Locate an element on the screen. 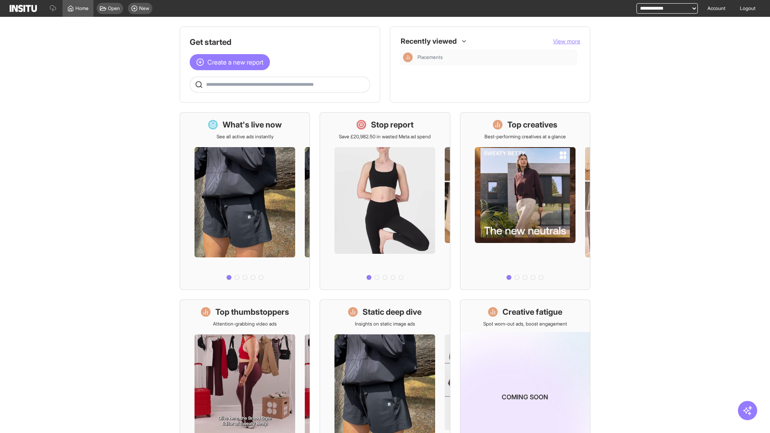 This screenshot has width=770, height=433. button: Create a new report is located at coordinates (230, 62).